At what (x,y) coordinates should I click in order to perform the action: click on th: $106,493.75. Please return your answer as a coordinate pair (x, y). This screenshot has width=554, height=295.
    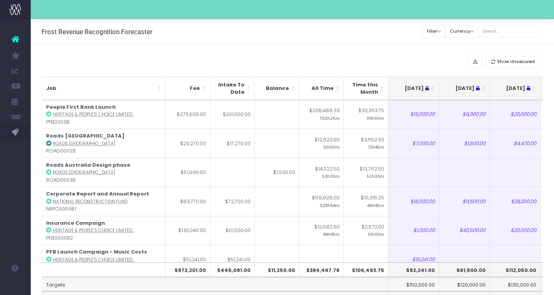
    Looking at the image, I should click on (366, 270).